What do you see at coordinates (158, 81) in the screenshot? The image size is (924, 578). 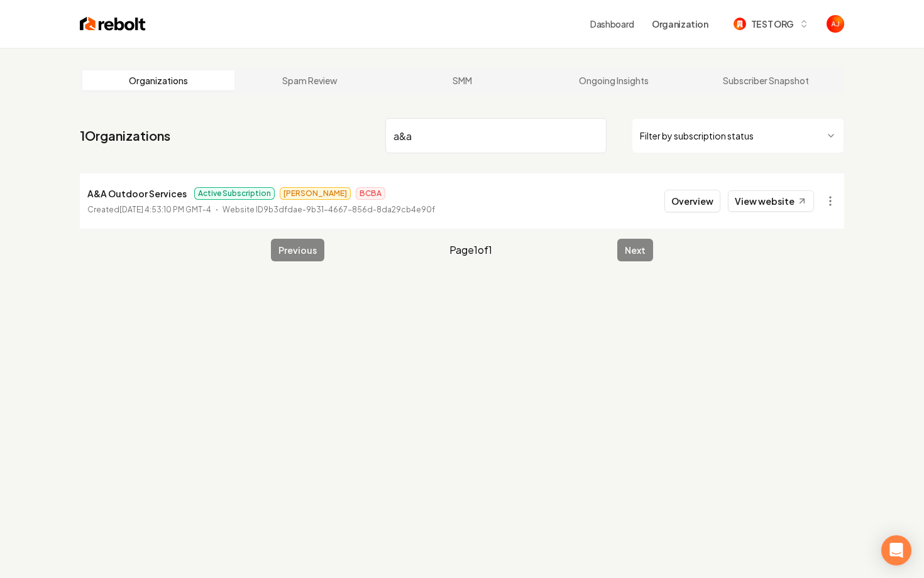 I see `a: Organizations` at bounding box center [158, 81].